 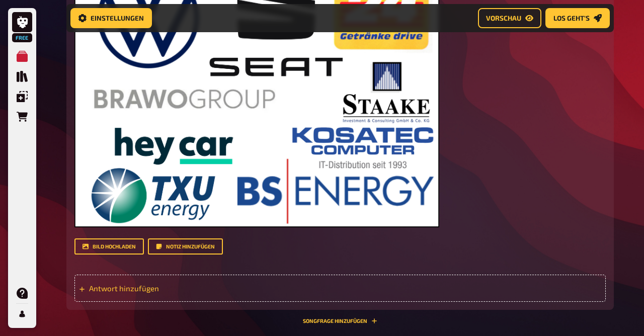 What do you see at coordinates (167, 288) in the screenshot?
I see `span: Antwort hinzufügen` at bounding box center [167, 288].